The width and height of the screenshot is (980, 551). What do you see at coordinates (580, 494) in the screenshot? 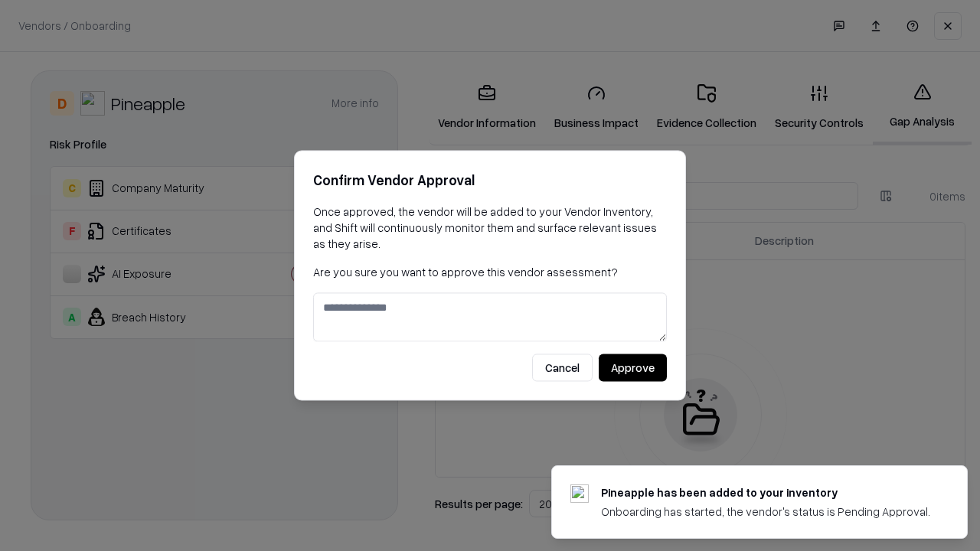
I see `img: pineappleenergy.com` at bounding box center [580, 494].